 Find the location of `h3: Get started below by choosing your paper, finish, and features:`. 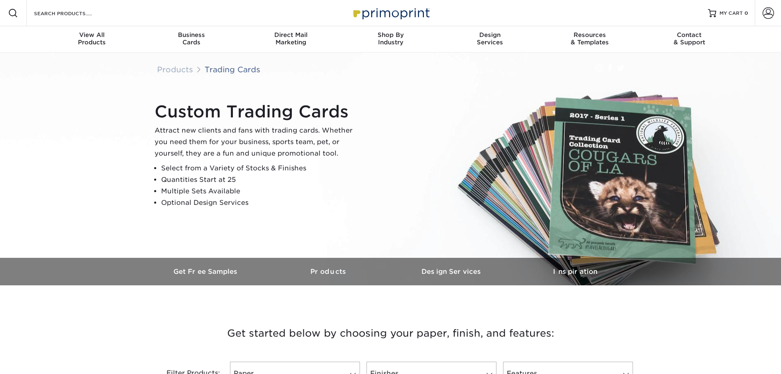

h3: Get started below by choosing your paper, finish, and features: is located at coordinates (391, 333).